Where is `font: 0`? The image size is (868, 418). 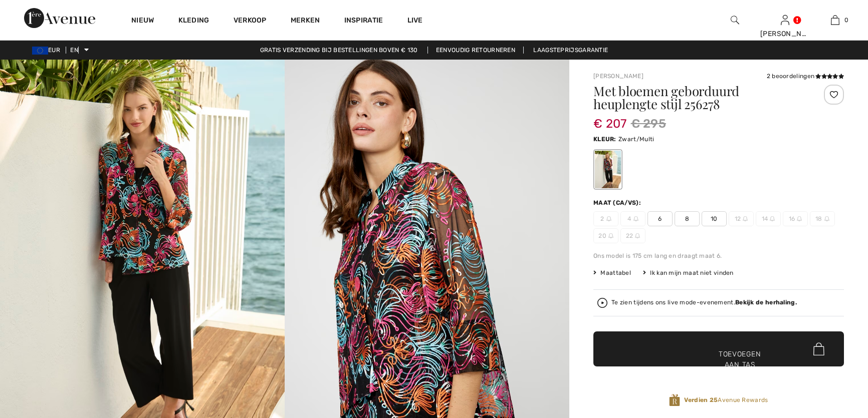 font: 0 is located at coordinates (846, 20).